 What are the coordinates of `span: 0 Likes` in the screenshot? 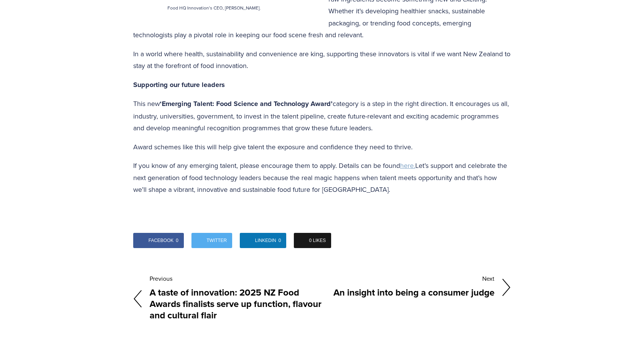 It's located at (317, 241).